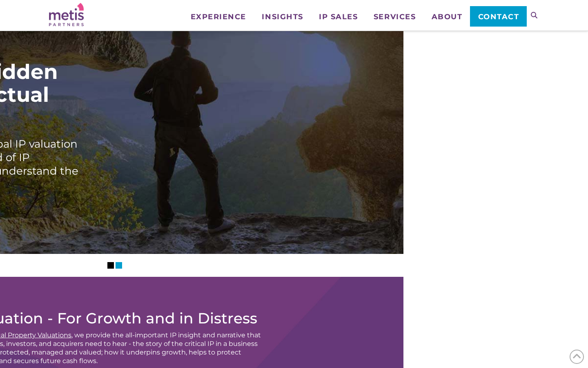 The width and height of the screenshot is (588, 368). I want to click on span: Services, so click(394, 17).